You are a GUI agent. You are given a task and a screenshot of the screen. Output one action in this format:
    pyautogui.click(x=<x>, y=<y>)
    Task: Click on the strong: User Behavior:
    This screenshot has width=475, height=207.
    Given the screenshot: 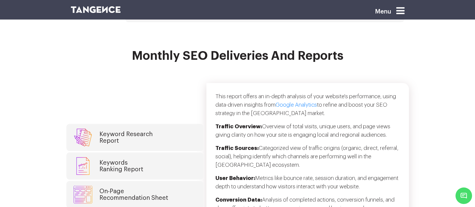 What is the action you would take?
    pyautogui.click(x=235, y=178)
    